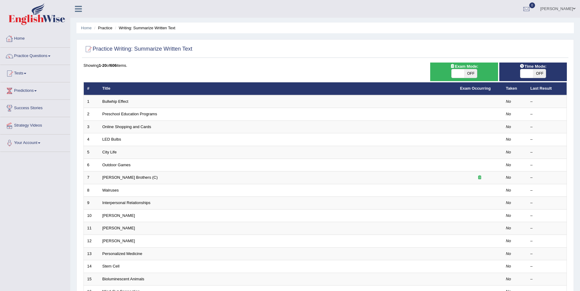 The image size is (580, 291). Describe the element at coordinates (91, 254) in the screenshot. I see `td: 13` at that location.